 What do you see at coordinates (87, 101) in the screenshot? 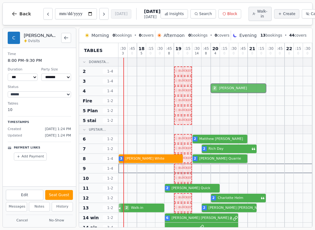
I see `span: Fire` at bounding box center [87, 101].